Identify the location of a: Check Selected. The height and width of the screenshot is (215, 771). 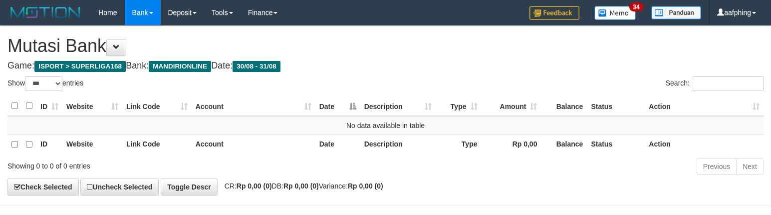
(43, 187).